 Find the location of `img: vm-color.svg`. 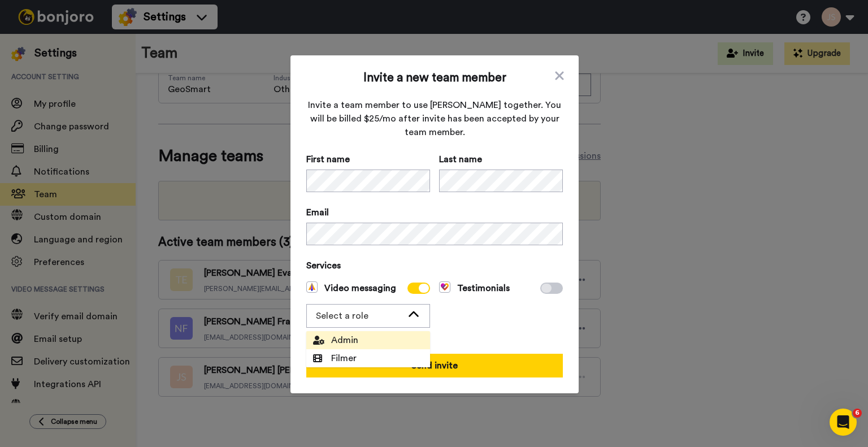

img: vm-color.svg is located at coordinates (312, 288).